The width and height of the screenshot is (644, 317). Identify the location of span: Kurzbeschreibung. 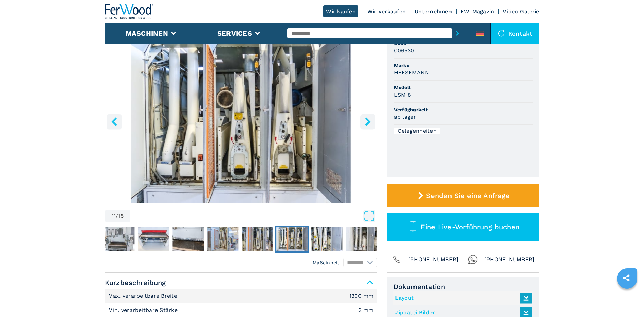
(241, 283).